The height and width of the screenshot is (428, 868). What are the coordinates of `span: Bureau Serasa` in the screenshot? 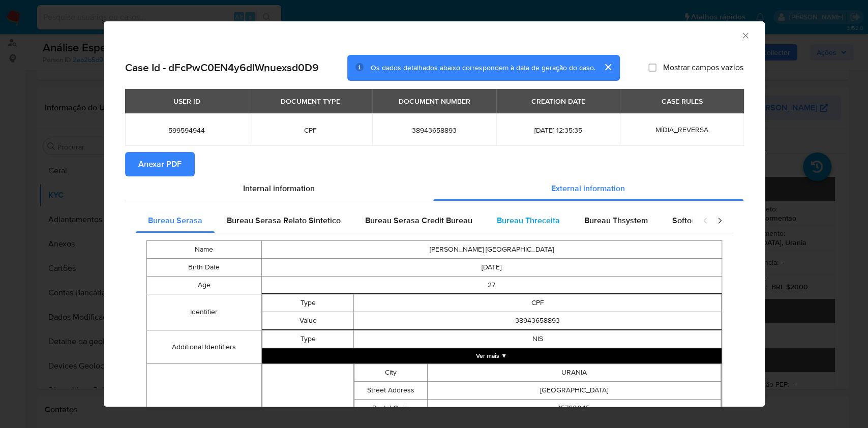 It's located at (175, 220).